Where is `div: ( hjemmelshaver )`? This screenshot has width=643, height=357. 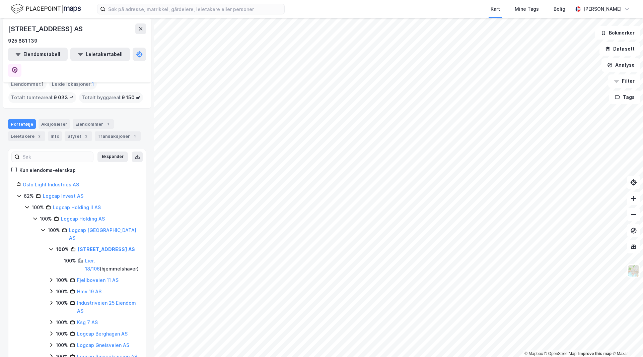 div: ( hjemmelshaver ) is located at coordinates (112, 265).